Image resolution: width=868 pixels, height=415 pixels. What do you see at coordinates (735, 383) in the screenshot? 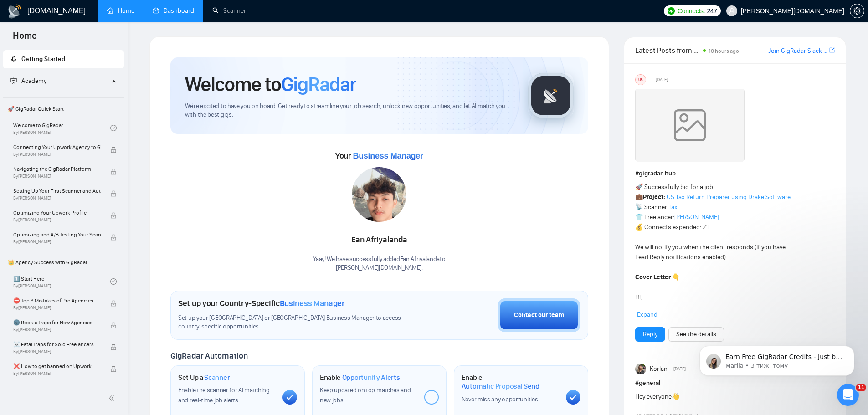
I see `h1: # general` at bounding box center [735, 383].